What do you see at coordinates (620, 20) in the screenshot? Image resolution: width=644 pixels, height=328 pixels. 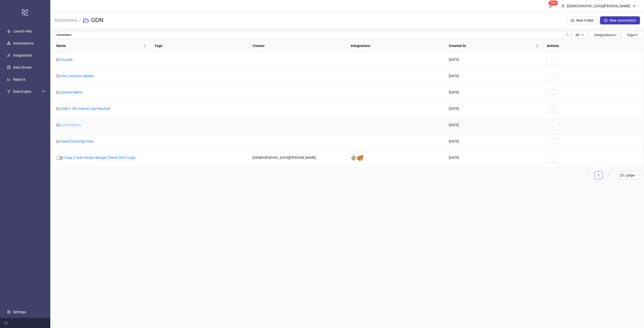 I see `button: New Automation` at bounding box center [620, 20].